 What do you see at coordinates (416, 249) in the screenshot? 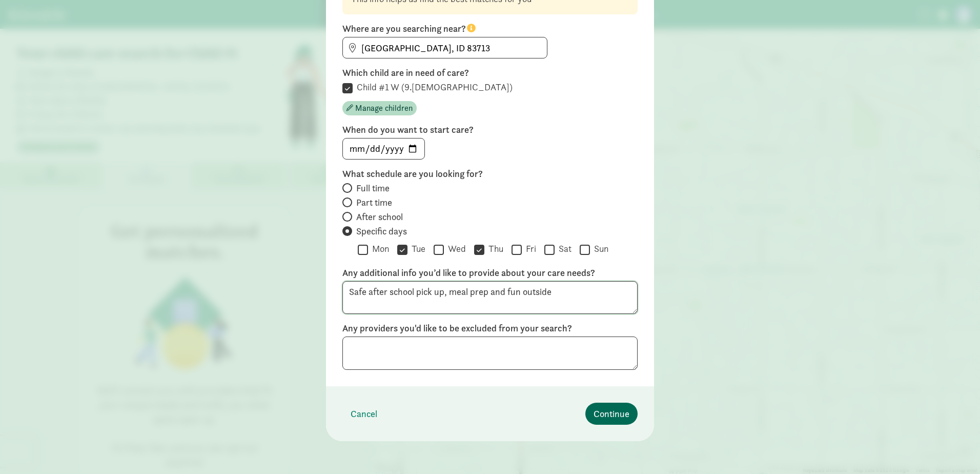
I see `label: Tue` at bounding box center [416, 249].